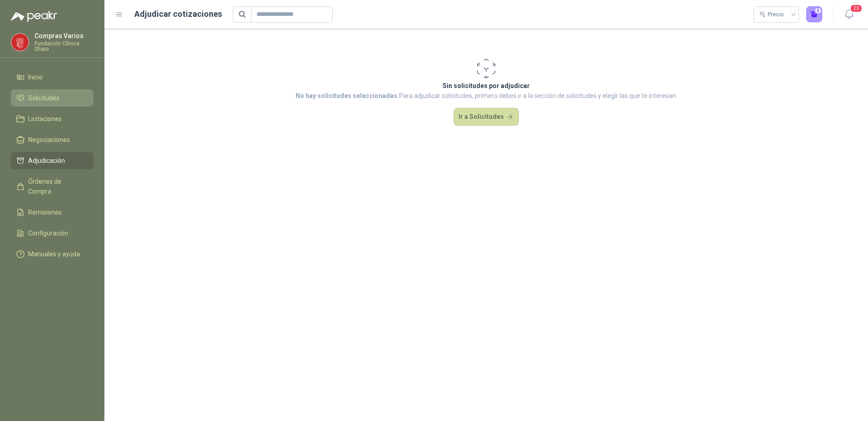 The height and width of the screenshot is (421, 868). Describe the element at coordinates (347, 96) in the screenshot. I see `strong: No hay solicitudes seleccionadas.` at that location.